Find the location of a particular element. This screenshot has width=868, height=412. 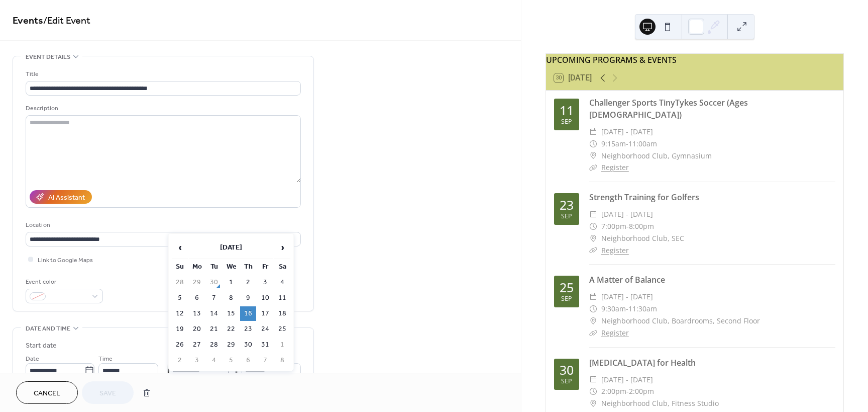

div: Description is located at coordinates (162, 108).